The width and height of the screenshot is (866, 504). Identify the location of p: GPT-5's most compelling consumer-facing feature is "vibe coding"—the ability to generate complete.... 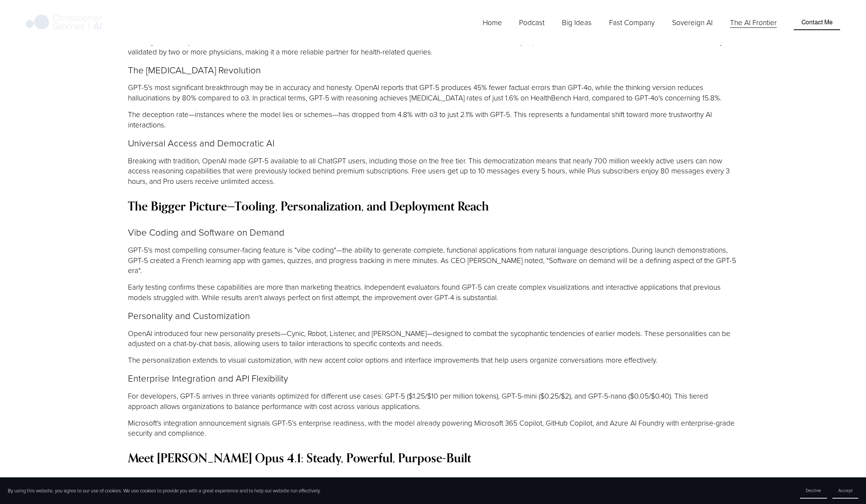
(433, 260).